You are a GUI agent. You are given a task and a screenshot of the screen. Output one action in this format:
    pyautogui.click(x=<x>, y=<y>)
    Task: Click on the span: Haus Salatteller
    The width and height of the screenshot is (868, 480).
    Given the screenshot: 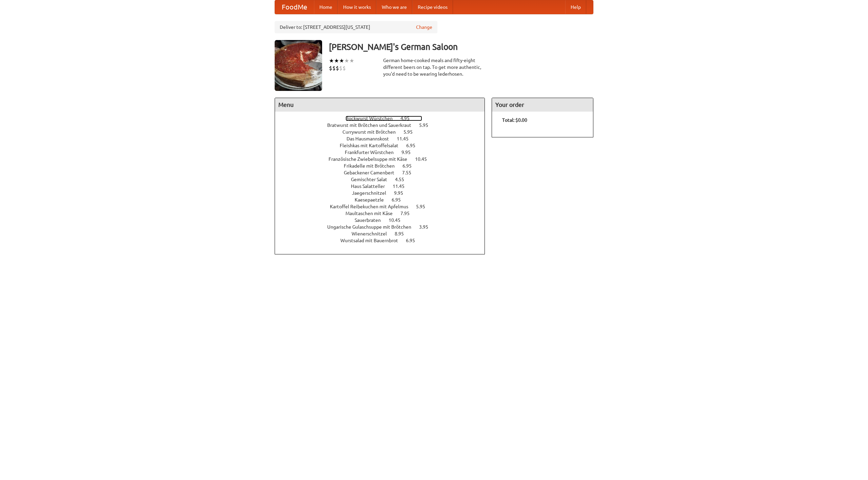 What is the action you would take?
    pyautogui.click(x=371, y=186)
    